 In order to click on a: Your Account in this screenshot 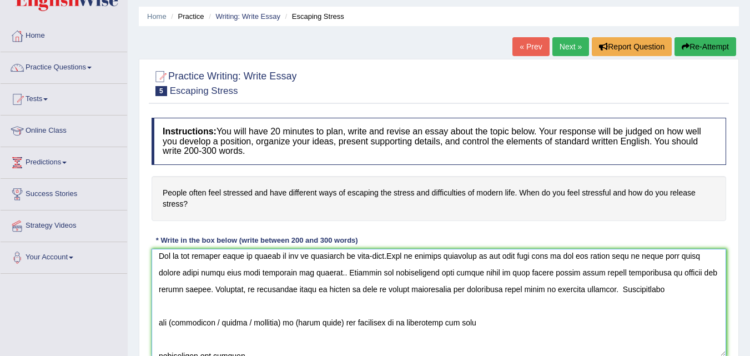, I will do `click(64, 256)`.